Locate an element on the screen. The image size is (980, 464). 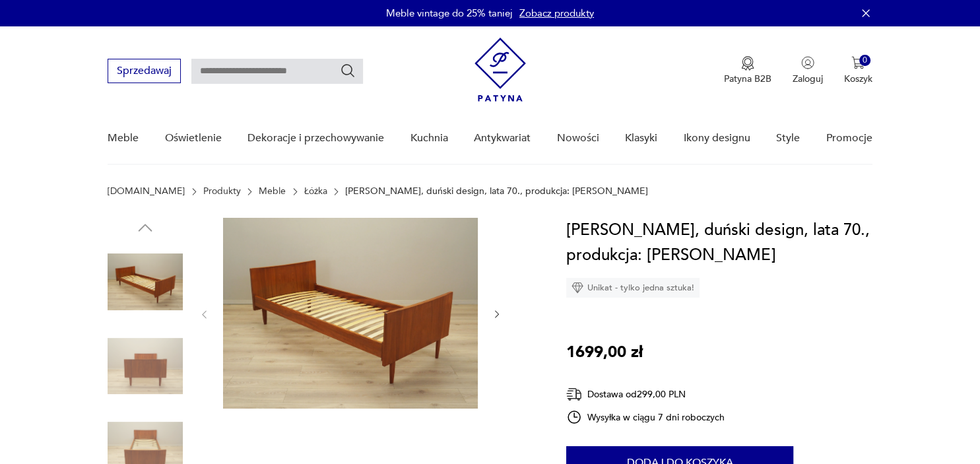
a: Promocje is located at coordinates (849, 138).